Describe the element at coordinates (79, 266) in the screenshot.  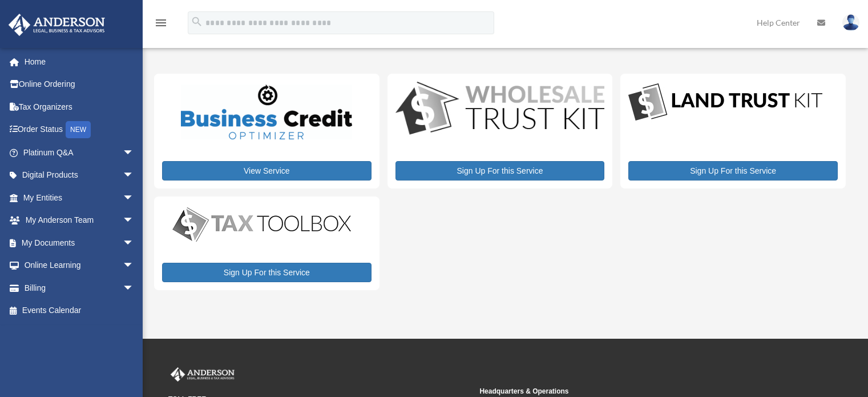
I see `a: Online Learningarrow_drop_down` at that location.